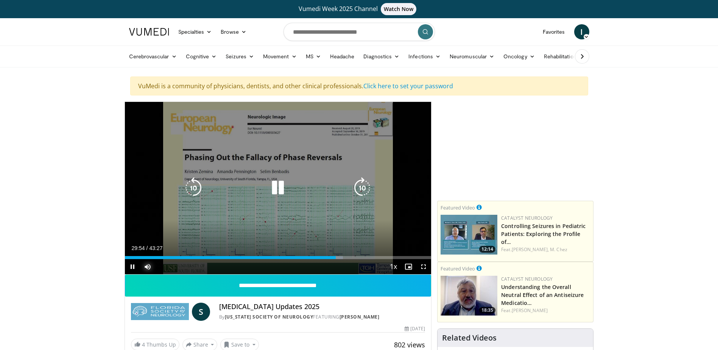  What do you see at coordinates (240, 56) in the screenshot?
I see `a: Seizures` at bounding box center [240, 56].